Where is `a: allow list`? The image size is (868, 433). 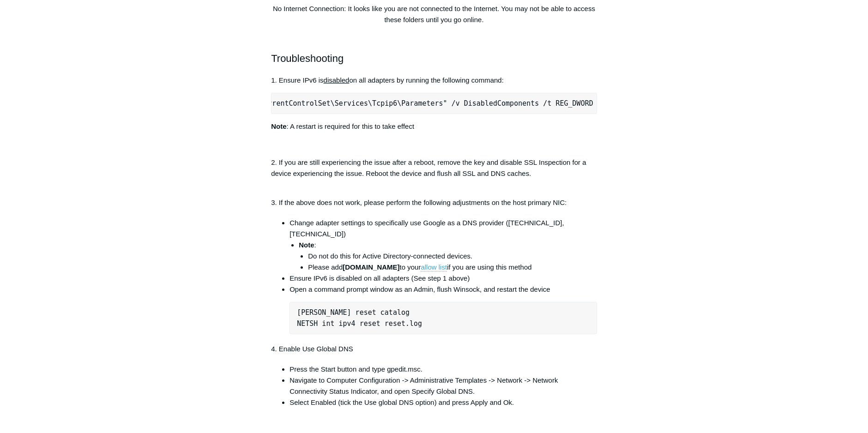
a: allow list is located at coordinates (433, 267).